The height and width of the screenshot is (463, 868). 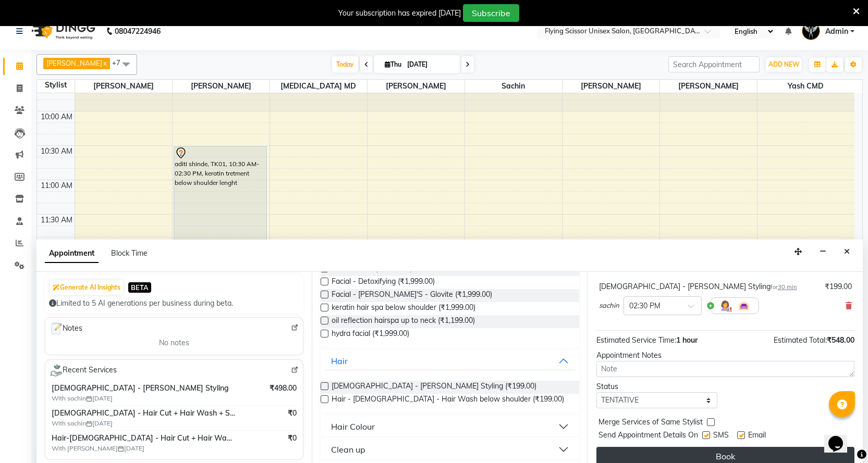 What do you see at coordinates (805, 86) in the screenshot?
I see `span: Yash CMD` at bounding box center [805, 86].